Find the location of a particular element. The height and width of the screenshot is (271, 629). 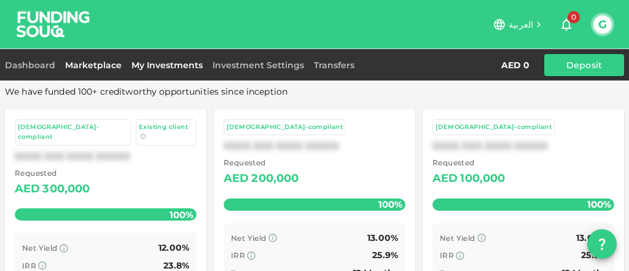

button: Deposit is located at coordinates (585, 65).